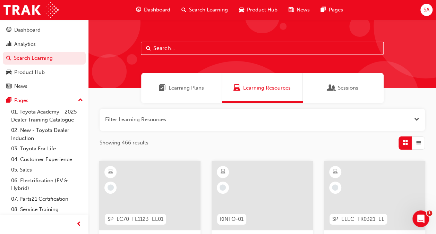 Image resolution: width=436 pixels, height=234 pixels. I want to click on a: 08. Service Training, so click(47, 209).